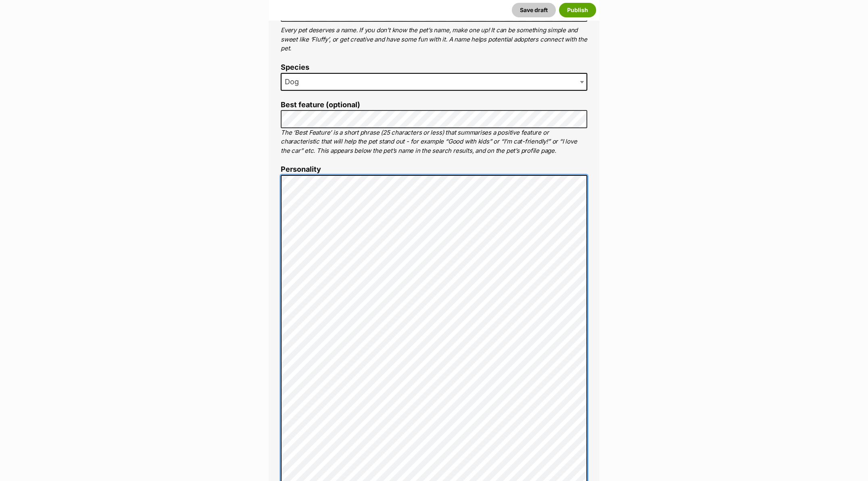  Describe the element at coordinates (434, 169) in the screenshot. I see `label: Personality` at that location.